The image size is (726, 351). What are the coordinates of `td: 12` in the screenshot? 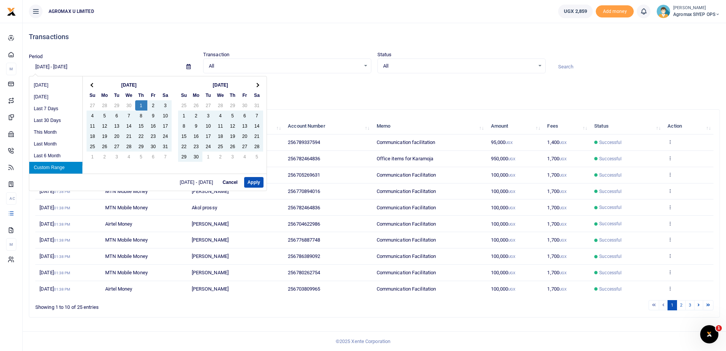 It's located at (105, 126).